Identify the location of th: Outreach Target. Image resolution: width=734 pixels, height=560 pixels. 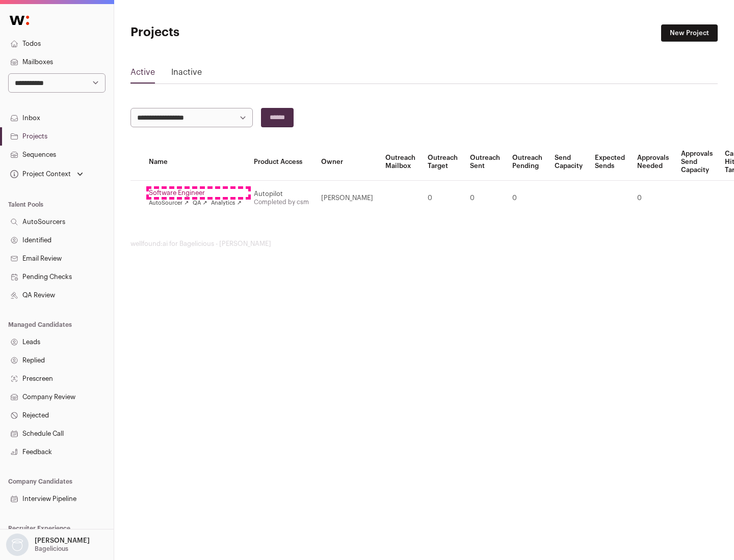
(443, 162).